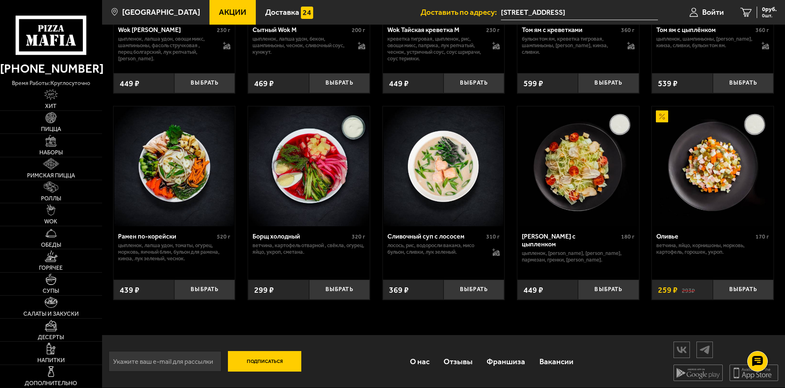 The image size is (785, 388). What do you see at coordinates (534, 83) in the screenshot?
I see `span: 599 ₽` at bounding box center [534, 83].